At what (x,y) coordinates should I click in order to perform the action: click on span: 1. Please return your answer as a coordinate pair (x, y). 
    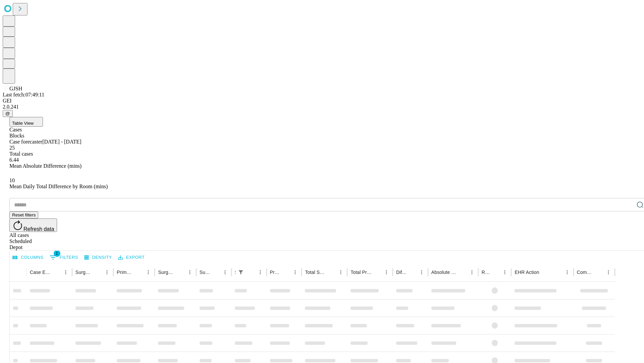
    Looking at the image, I should click on (57, 253).